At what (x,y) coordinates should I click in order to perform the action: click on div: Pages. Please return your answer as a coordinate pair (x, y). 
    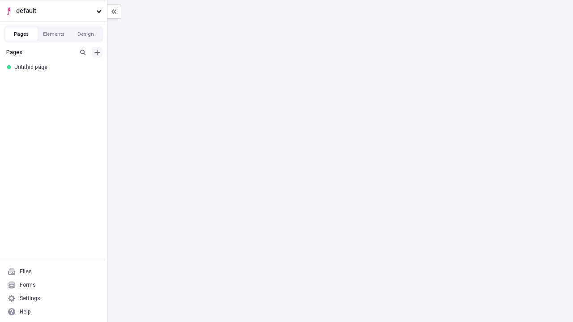
    Looking at the image, I should click on (40, 52).